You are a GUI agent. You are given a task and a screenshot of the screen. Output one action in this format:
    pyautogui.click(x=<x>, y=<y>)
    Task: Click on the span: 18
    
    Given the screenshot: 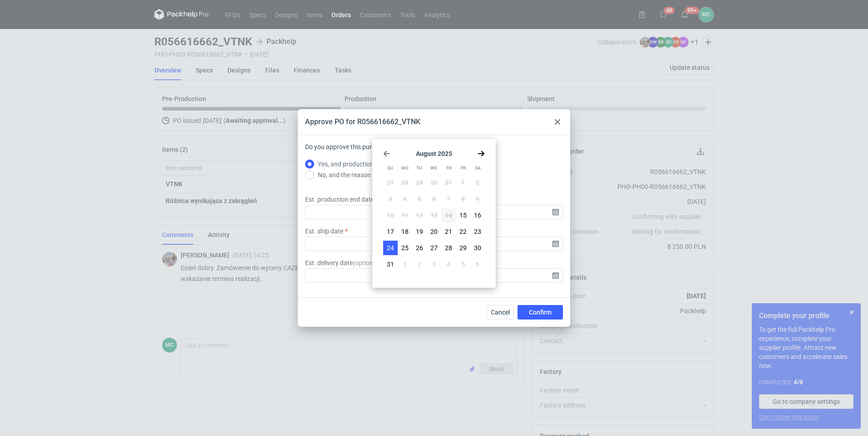 What is the action you would take?
    pyautogui.click(x=405, y=232)
    